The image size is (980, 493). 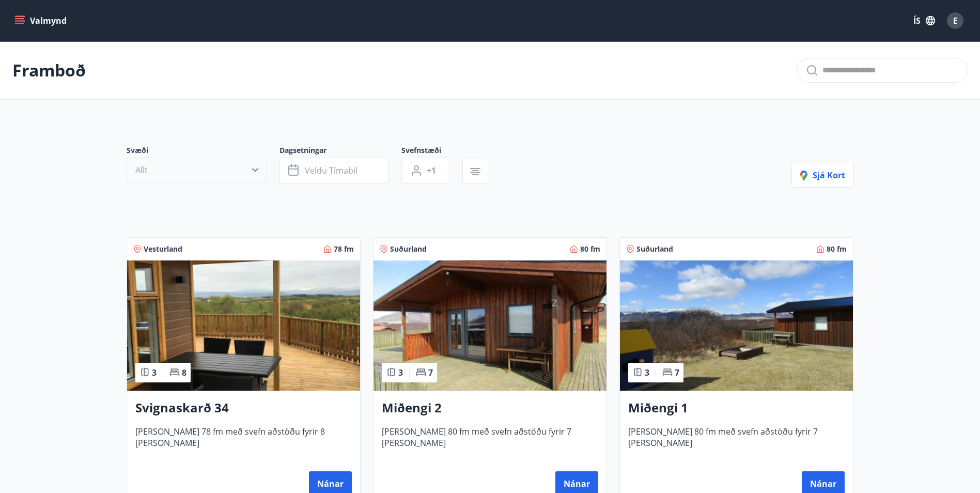 What do you see at coordinates (163, 249) in the screenshot?
I see `span: Vesturland` at bounding box center [163, 249].